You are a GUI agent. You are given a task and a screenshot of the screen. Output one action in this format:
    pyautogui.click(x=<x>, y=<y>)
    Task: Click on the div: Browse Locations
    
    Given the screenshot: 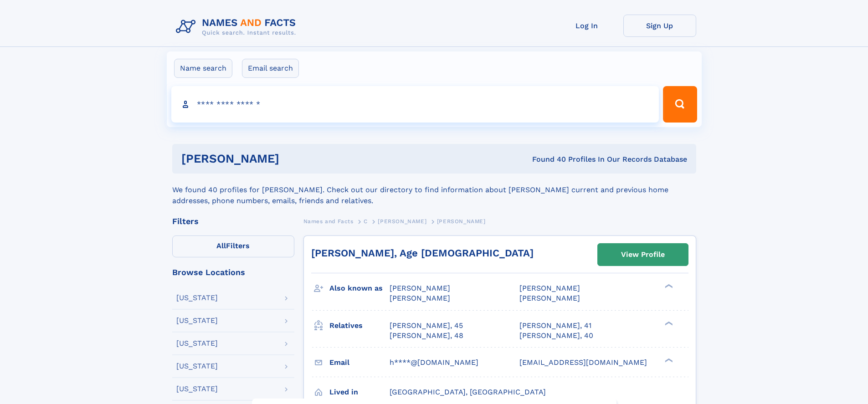 What is the action you would take?
    pyautogui.click(x=233, y=272)
    